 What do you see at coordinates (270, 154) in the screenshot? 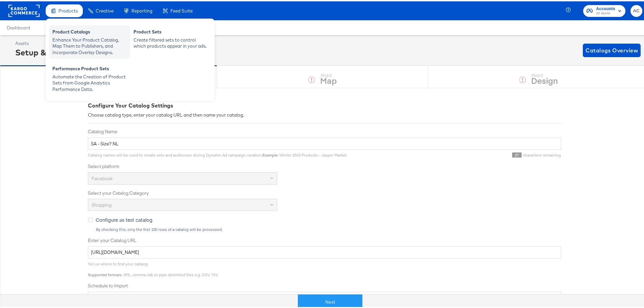
I see `strong: Example` at bounding box center [270, 154].